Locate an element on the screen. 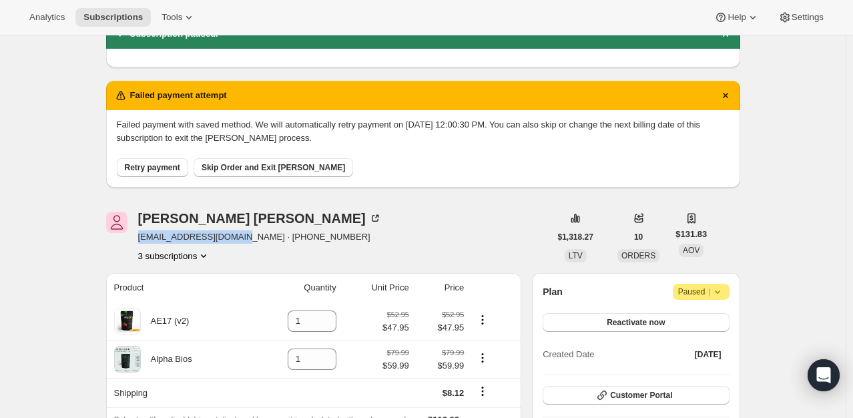 Image resolution: width=853 pixels, height=418 pixels. span: AOV is located at coordinates (691, 250).